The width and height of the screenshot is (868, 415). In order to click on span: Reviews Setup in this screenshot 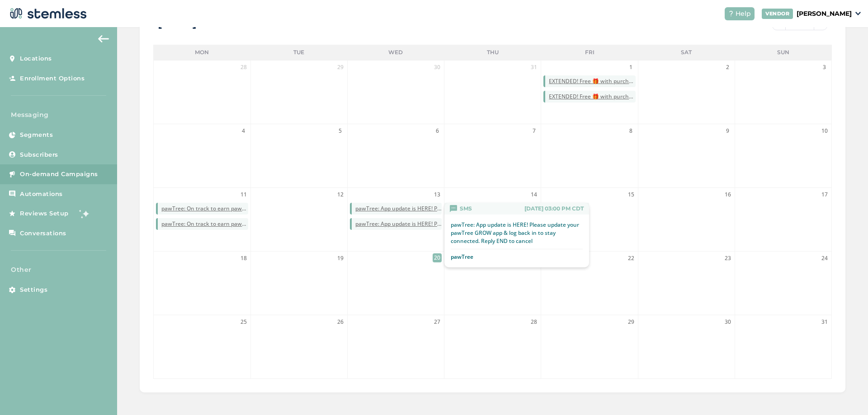, I will do `click(44, 214)`.